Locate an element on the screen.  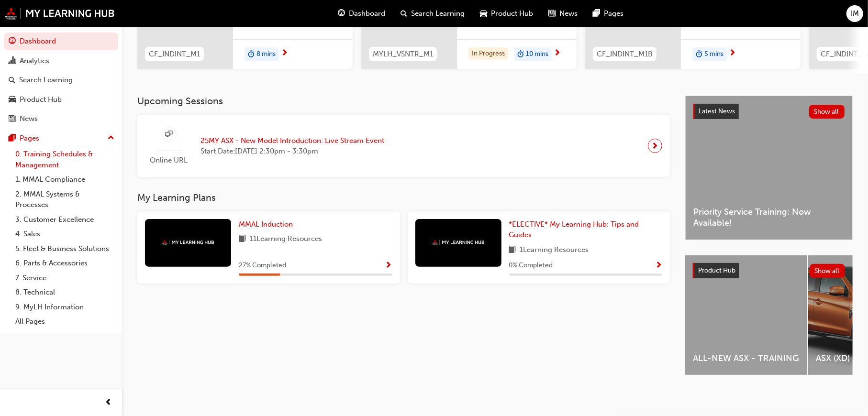
a: Product Hub is located at coordinates (60, 99).